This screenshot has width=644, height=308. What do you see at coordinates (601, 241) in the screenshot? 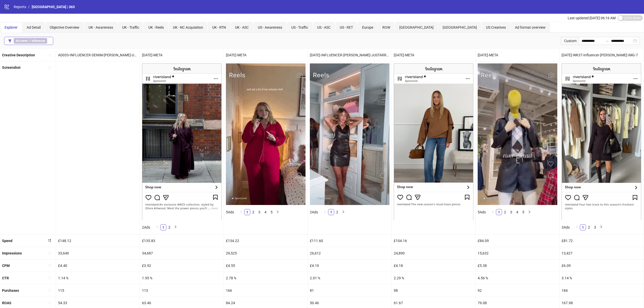
I see `div: £81.72` at bounding box center [601, 241].